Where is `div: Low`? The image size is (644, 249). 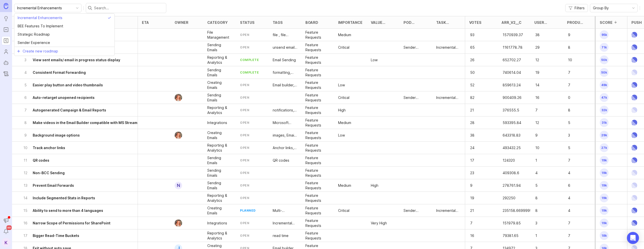 div: Low is located at coordinates (374, 60).